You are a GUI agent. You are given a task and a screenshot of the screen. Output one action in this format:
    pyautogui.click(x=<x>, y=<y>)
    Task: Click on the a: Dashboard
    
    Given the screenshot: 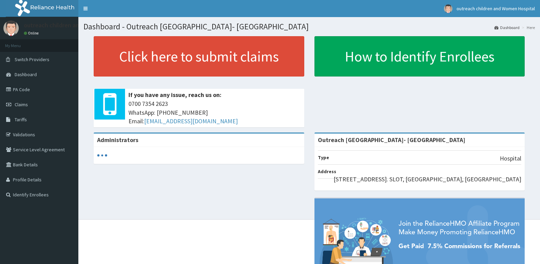 What is the action you would take?
    pyautogui.click(x=507, y=27)
    